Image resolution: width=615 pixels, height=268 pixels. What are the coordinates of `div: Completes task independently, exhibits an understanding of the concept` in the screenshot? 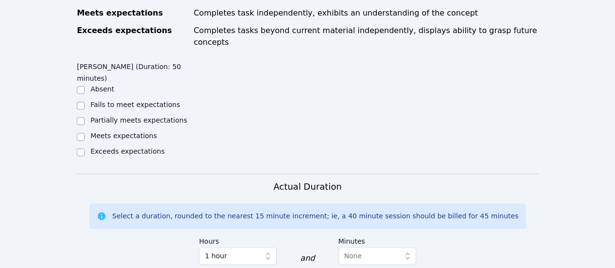 It's located at (366, 13).